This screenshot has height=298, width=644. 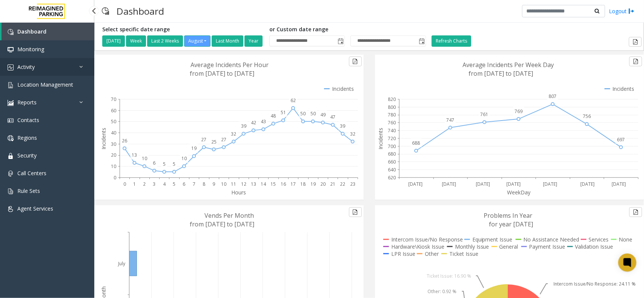 What do you see at coordinates (31, 49) in the screenshot?
I see `span: Monitoring` at bounding box center [31, 49].